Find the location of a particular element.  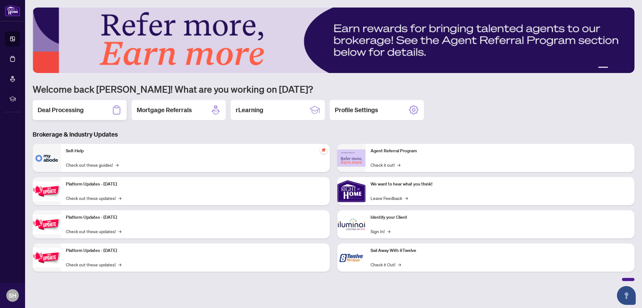

h2: Profile Settings is located at coordinates (356, 110).